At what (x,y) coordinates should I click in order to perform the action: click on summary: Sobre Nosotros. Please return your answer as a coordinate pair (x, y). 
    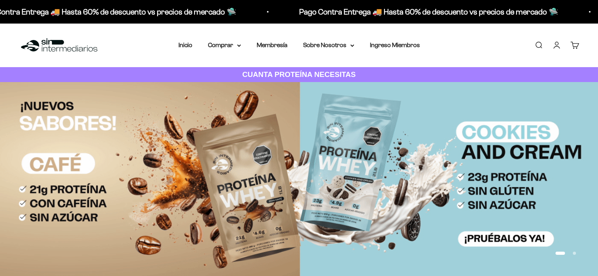
    Looking at the image, I should click on (329, 45).